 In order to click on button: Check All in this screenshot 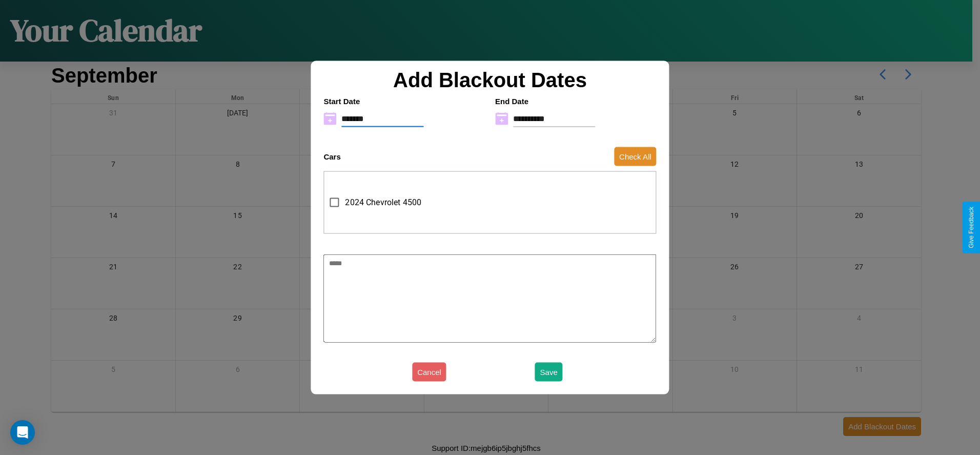, I will do `click(635, 156)`.